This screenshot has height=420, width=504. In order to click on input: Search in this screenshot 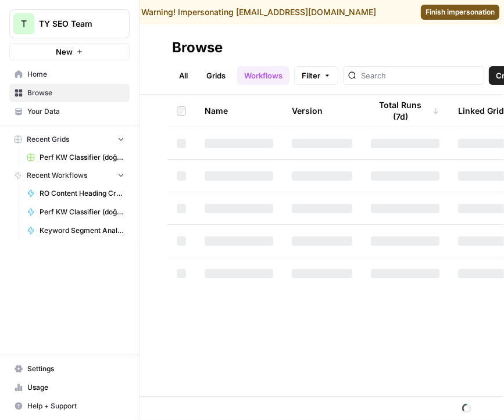, I will do `click(420, 75)`.